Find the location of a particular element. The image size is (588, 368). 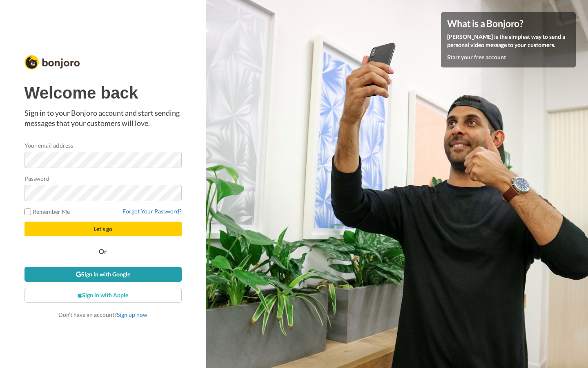

span: Or is located at coordinates (103, 251).